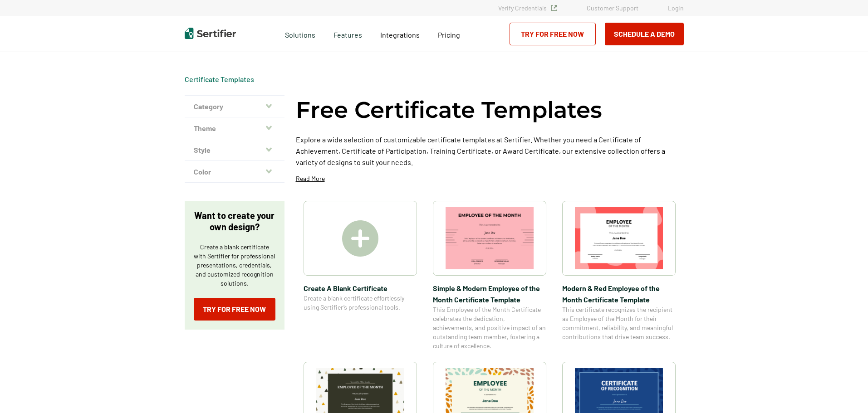 The width and height of the screenshot is (868, 413). What do you see at coordinates (619, 294) in the screenshot?
I see `span: Modern & Red Employee of the Month Certificate Template` at bounding box center [619, 294].